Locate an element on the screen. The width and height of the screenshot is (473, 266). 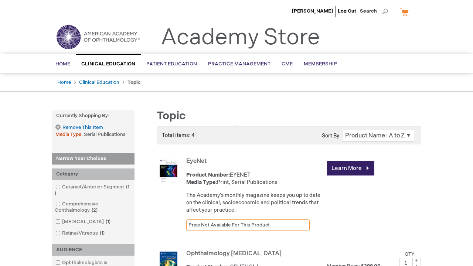
strong: Narrow Your Choices is located at coordinates (93, 159).